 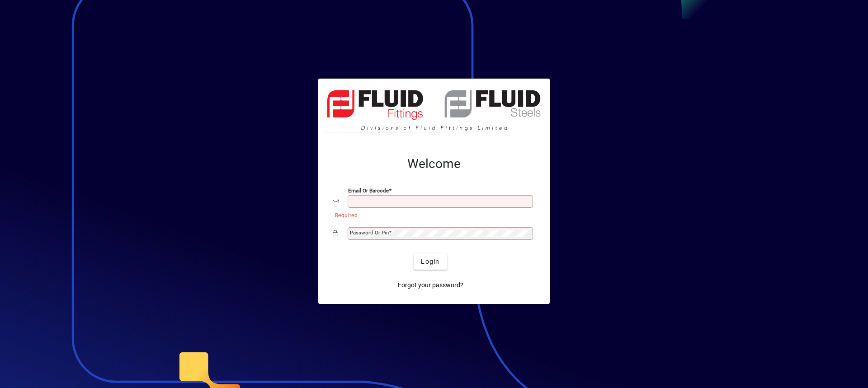 I want to click on mat-label: Password or Pin, so click(x=369, y=233).